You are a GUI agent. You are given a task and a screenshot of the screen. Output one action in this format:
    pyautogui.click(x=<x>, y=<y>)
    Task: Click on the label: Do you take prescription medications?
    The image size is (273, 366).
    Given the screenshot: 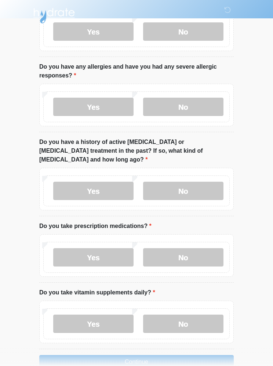 What is the action you would take?
    pyautogui.click(x=95, y=226)
    